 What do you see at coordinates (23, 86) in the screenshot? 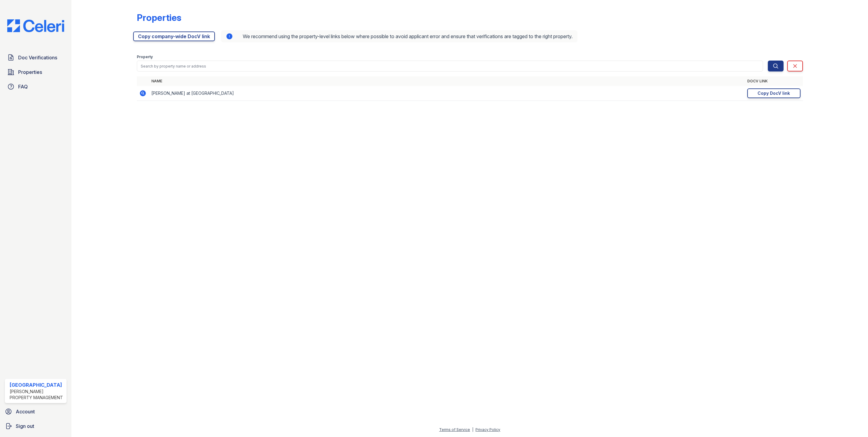
I see `span: FAQ` at bounding box center [23, 86].